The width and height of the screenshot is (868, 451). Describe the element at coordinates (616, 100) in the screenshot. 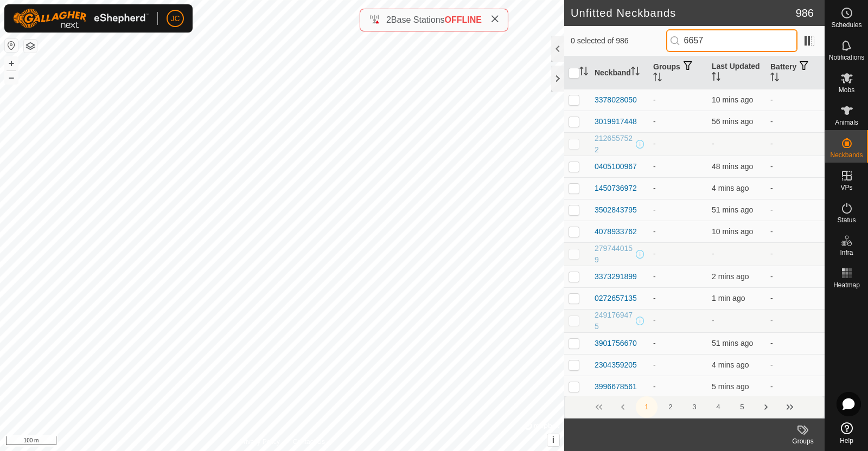

I see `div: 3378028050` at that location.